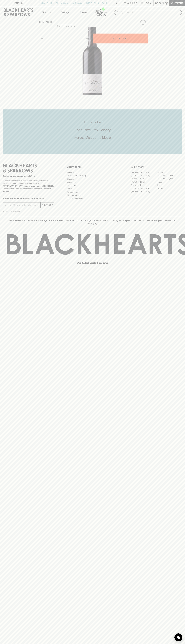 The height and width of the screenshot is (644, 185). I want to click on a: Contact Us, so click(93, 182).